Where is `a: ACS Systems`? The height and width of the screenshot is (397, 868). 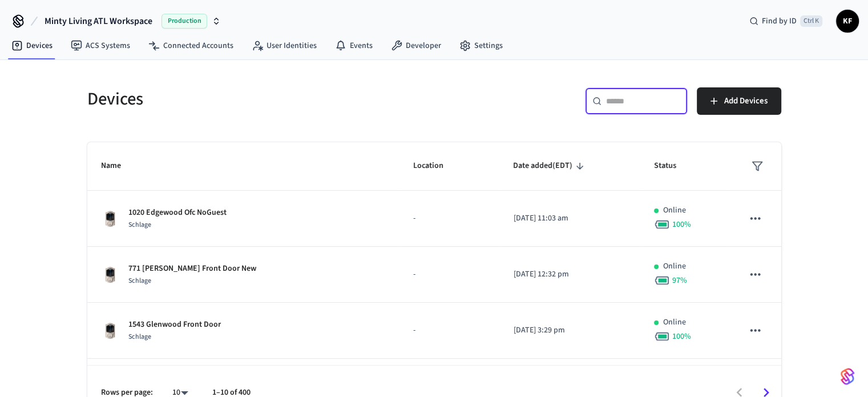
a: ACS Systems is located at coordinates (100, 45).